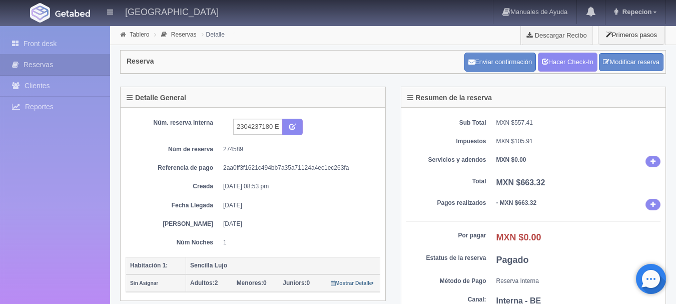 This screenshot has width=676, height=304. What do you see at coordinates (579, 281) in the screenshot?
I see `dd: Reserva Interna` at bounding box center [579, 281].